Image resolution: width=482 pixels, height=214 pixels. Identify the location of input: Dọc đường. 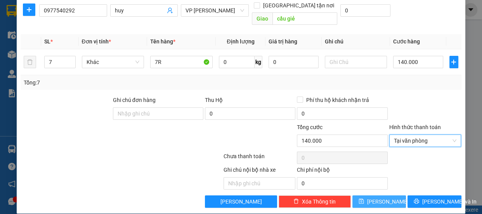
(305, 19).